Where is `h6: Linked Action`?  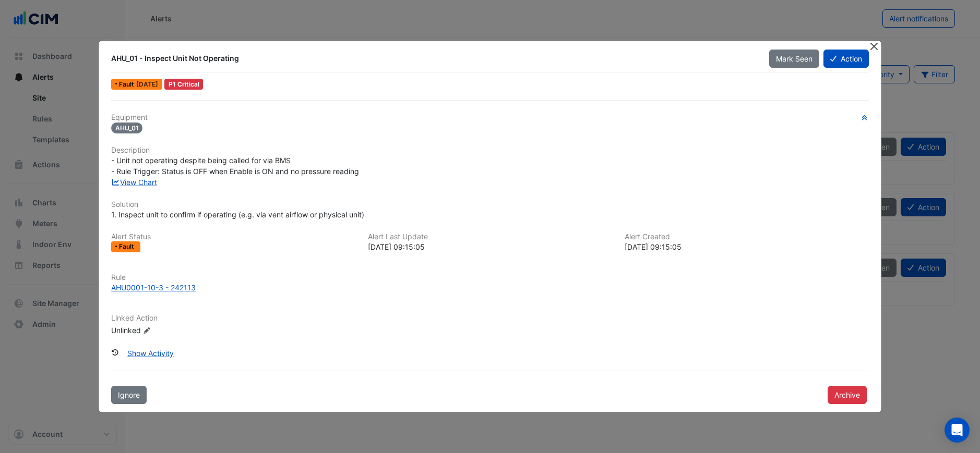
h6: Linked Action is located at coordinates (490, 318).